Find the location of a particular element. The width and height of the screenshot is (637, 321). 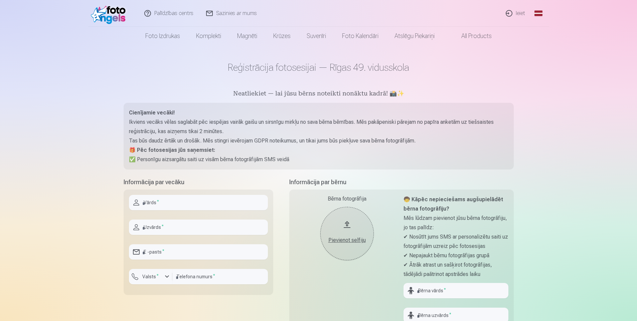

p: Ikviens vecāks vēlas saglabāt pēc iespējas vairāk gaišu un sirsnīgu mirkļu no sava bērna bērnības... is located at coordinates (318, 127).